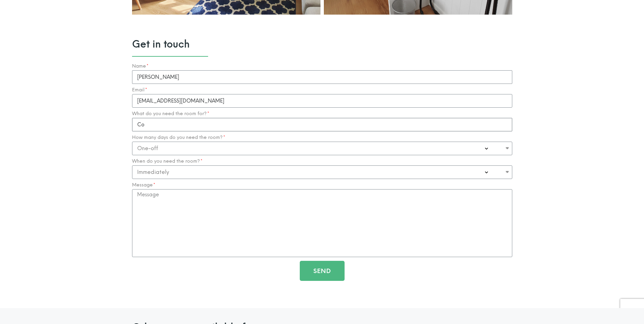 The height and width of the screenshot is (324, 644). What do you see at coordinates (322, 77) in the screenshot?
I see `input: Name` at bounding box center [322, 77].